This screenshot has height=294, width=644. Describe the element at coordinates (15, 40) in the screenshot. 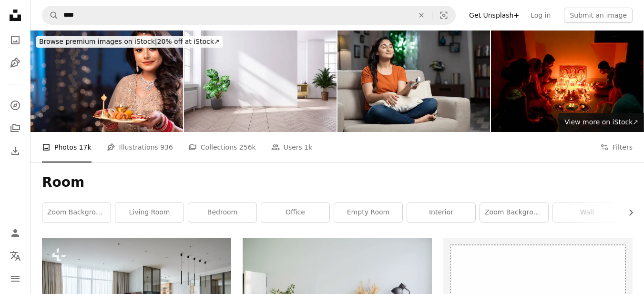

I see `a: Photos` at that location.